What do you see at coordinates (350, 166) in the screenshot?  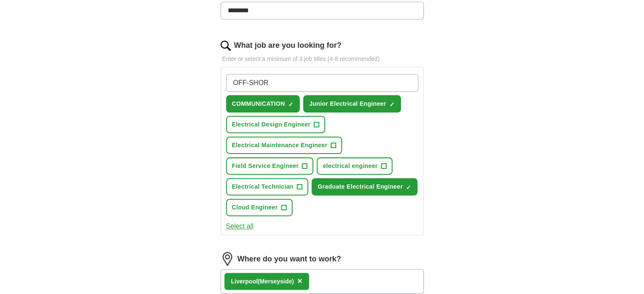 I see `span: electrical engineer` at bounding box center [350, 166].